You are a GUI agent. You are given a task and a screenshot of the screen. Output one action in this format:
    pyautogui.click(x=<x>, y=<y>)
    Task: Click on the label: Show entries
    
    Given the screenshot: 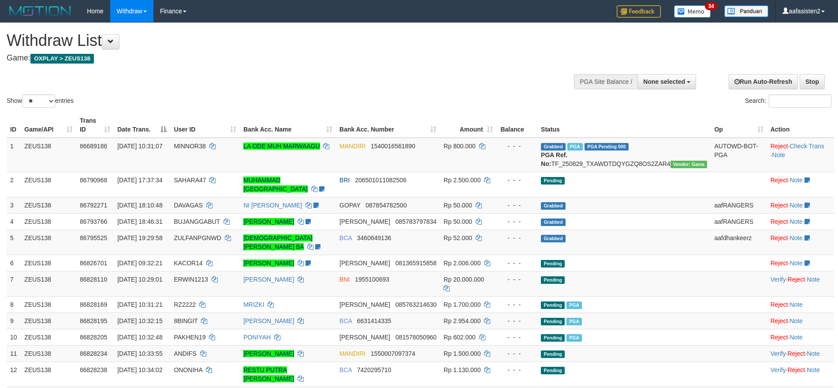 What is the action you would take?
    pyautogui.click(x=40, y=101)
    